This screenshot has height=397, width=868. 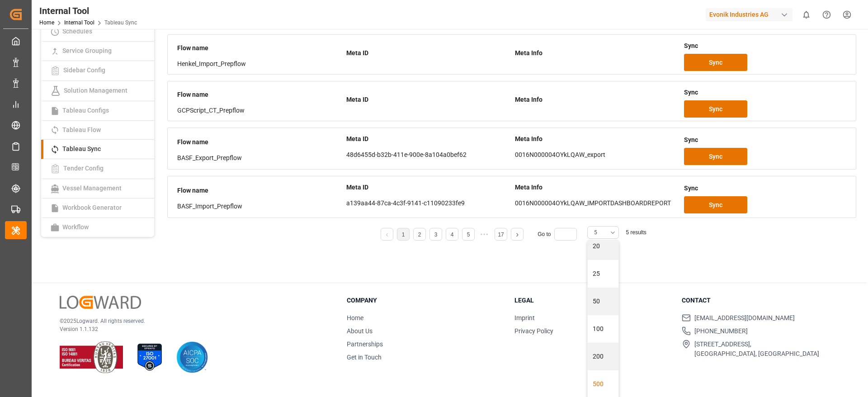 What do you see at coordinates (419, 234) in the screenshot?
I see `li: 2` at bounding box center [419, 234].